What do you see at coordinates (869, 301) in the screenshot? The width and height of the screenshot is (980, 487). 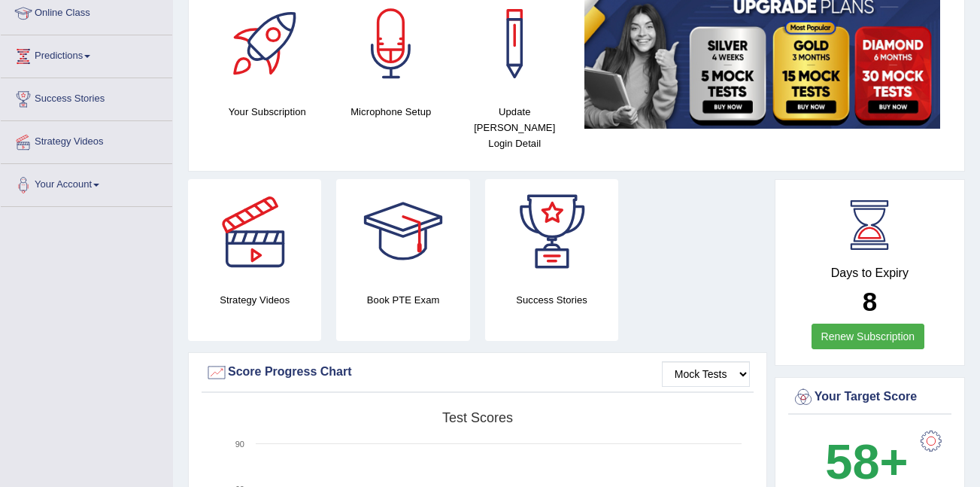 I see `b: 8` at bounding box center [869, 301].